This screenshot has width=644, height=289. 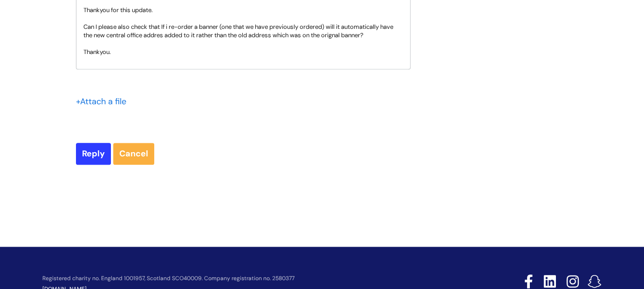 What do you see at coordinates (243, 31) in the screenshot?
I see `p: Can I please also check that If i re-order a banner (one that we have previously ordered) will it...` at bounding box center [243, 31].